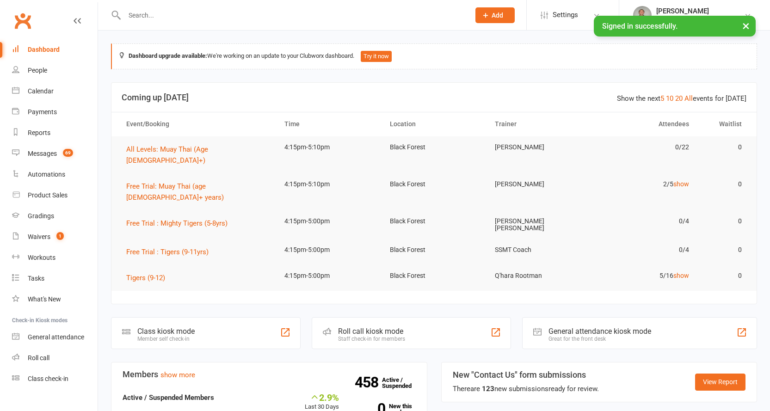 The height and width of the screenshot is (411, 770). What do you see at coordinates (168, 398) in the screenshot?
I see `strong: Active / Suspended Members` at bounding box center [168, 398].